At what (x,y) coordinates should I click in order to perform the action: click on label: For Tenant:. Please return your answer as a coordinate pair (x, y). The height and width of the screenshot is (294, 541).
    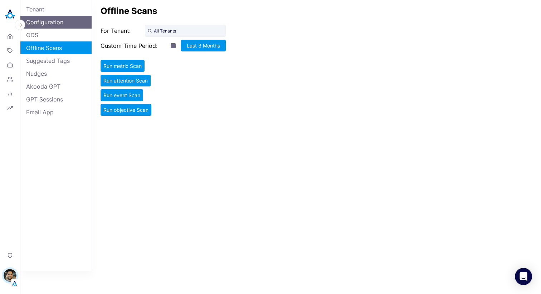
    Looking at the image, I should click on (116, 31).